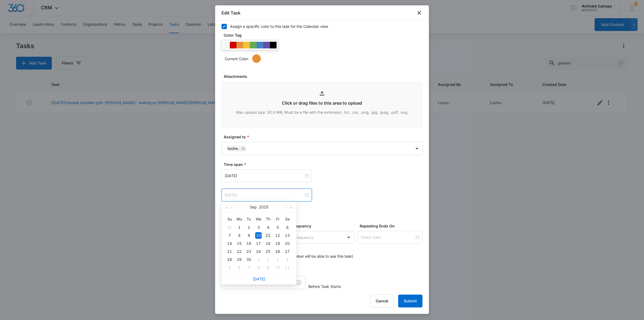  I want to click on td: 2025-09-21, so click(230, 251).